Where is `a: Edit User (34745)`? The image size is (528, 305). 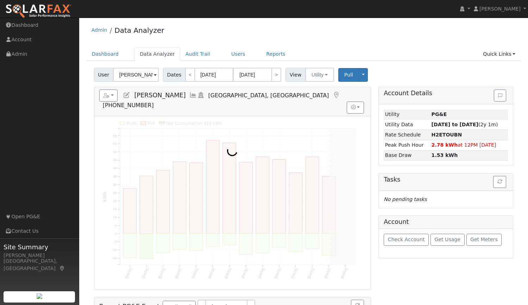 a: Edit User (34745) is located at coordinates (127, 95).